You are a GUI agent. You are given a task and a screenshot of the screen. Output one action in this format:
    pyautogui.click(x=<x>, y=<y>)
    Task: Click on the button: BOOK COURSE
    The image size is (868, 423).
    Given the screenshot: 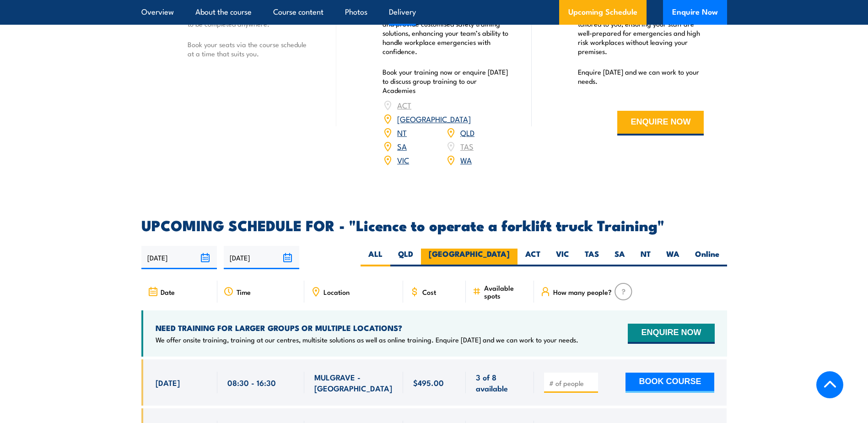 What is the action you would take?
    pyautogui.click(x=670, y=382)
    